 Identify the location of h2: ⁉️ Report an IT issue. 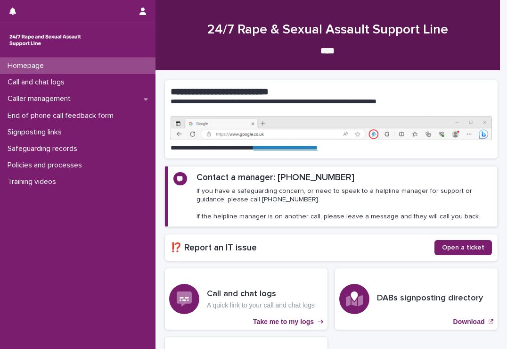
(302, 247).